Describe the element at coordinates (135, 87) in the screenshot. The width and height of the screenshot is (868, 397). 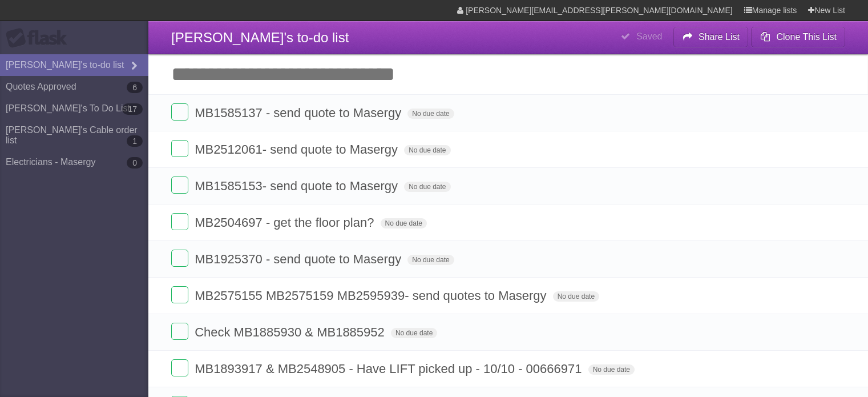
I see `b: 6` at that location.